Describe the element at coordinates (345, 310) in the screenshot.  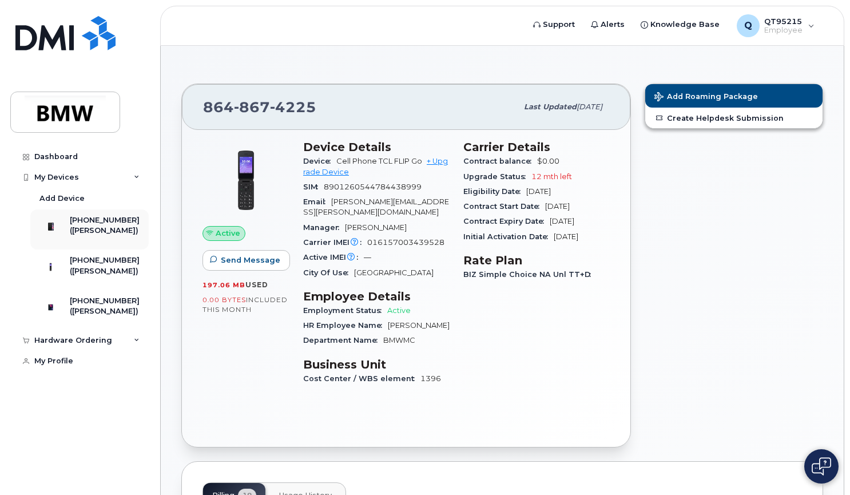
I see `span: Employment Status` at that location.